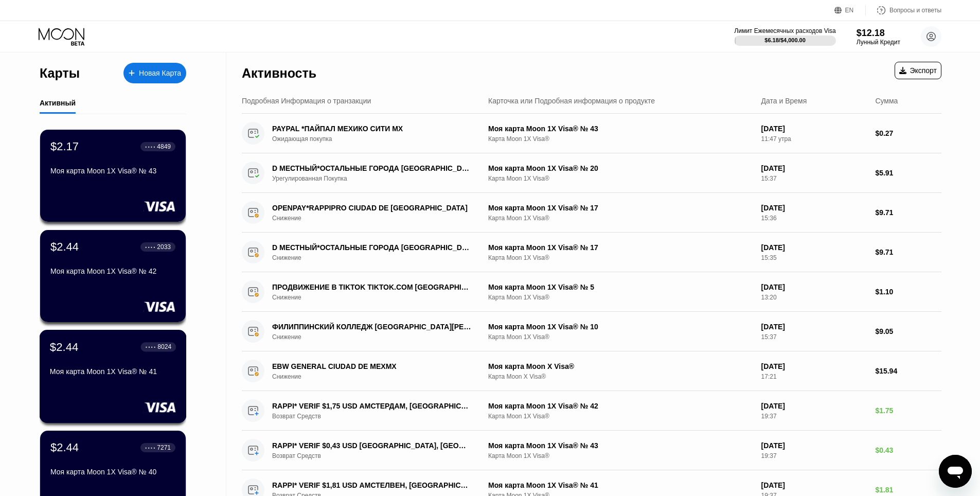  What do you see at coordinates (113, 276) in the screenshot?
I see `div: $2.44● ● ● ●2033Моя карта Moon 1X Visa® № 42` at bounding box center [113, 276].